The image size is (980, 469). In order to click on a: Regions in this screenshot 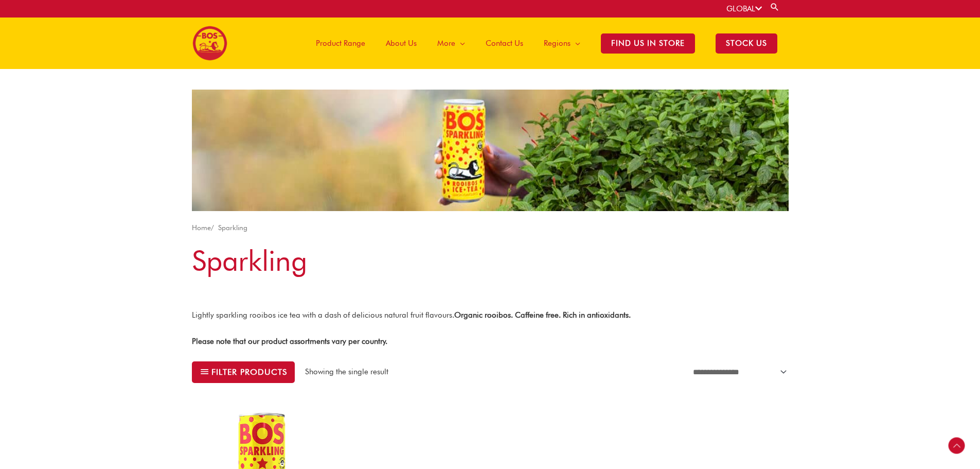, I will do `click(562, 43)`.